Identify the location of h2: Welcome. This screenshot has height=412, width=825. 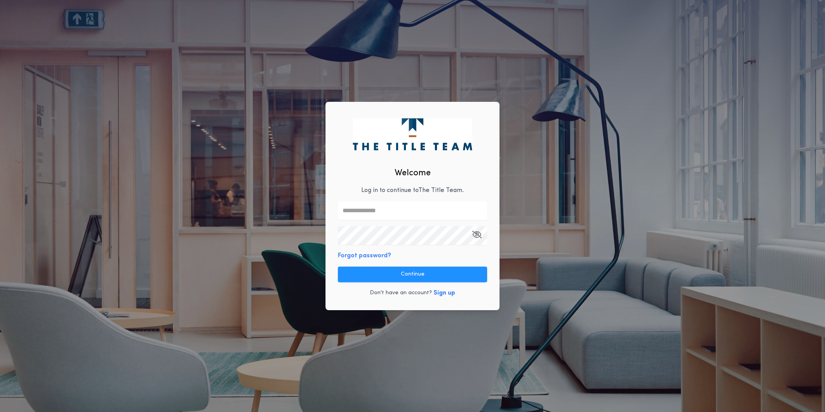
(412, 173).